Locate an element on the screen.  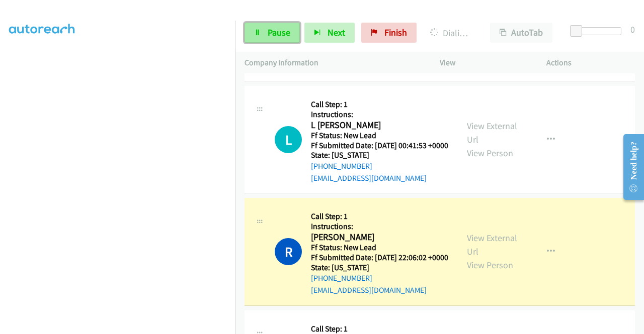
p: View is located at coordinates (484, 63).